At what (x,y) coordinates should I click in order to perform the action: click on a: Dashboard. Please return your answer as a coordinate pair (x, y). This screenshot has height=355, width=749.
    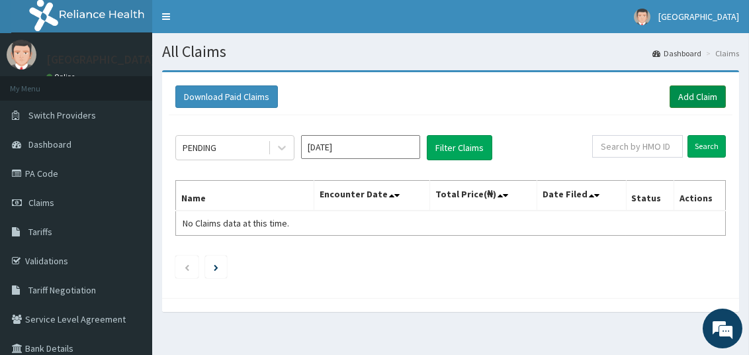
    Looking at the image, I should click on (677, 53).